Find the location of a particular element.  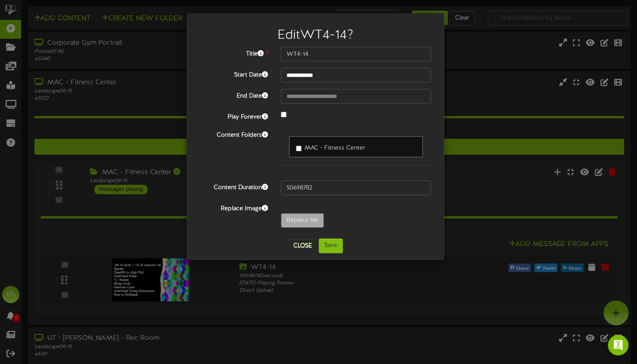

h2: Edit WT4-14 ? is located at coordinates (316, 36).